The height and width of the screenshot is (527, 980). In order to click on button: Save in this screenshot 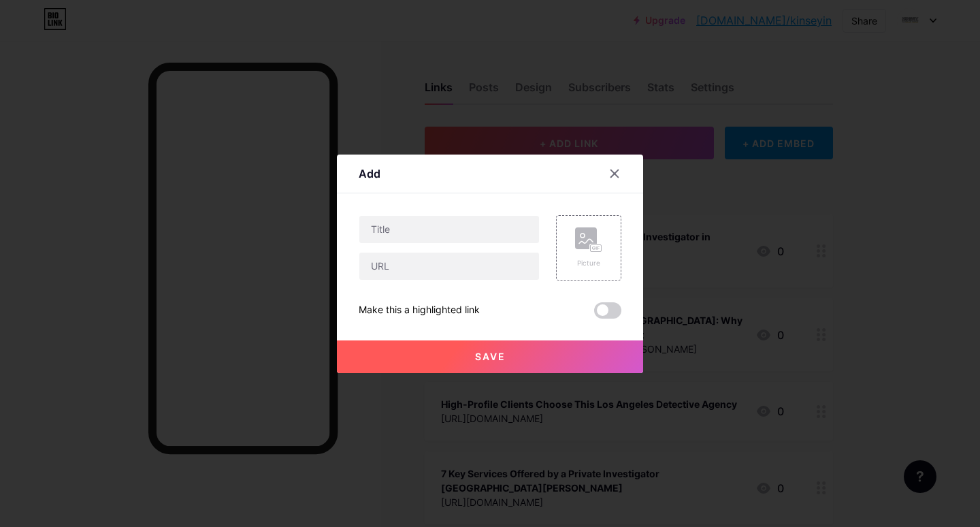, I will do `click(490, 356)`.